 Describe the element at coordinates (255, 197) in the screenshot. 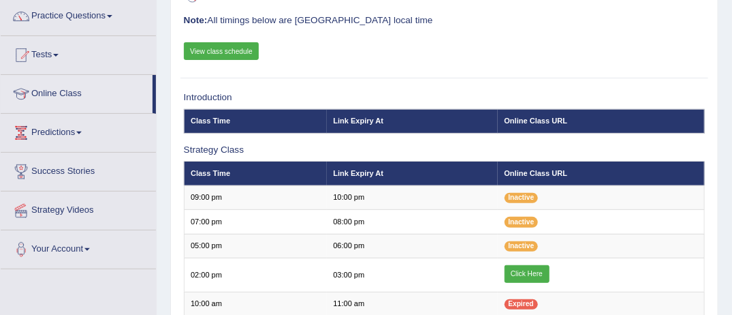

I see `td: 09:00 pm` at that location.